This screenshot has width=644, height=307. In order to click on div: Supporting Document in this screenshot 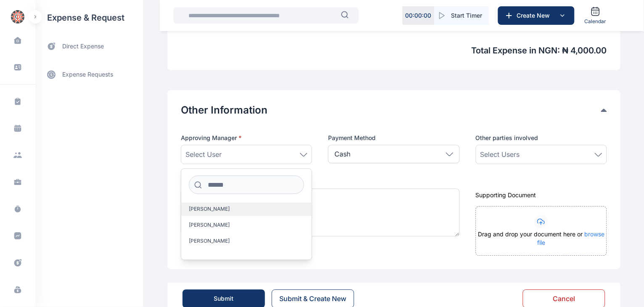, I will do `click(541, 196)`.